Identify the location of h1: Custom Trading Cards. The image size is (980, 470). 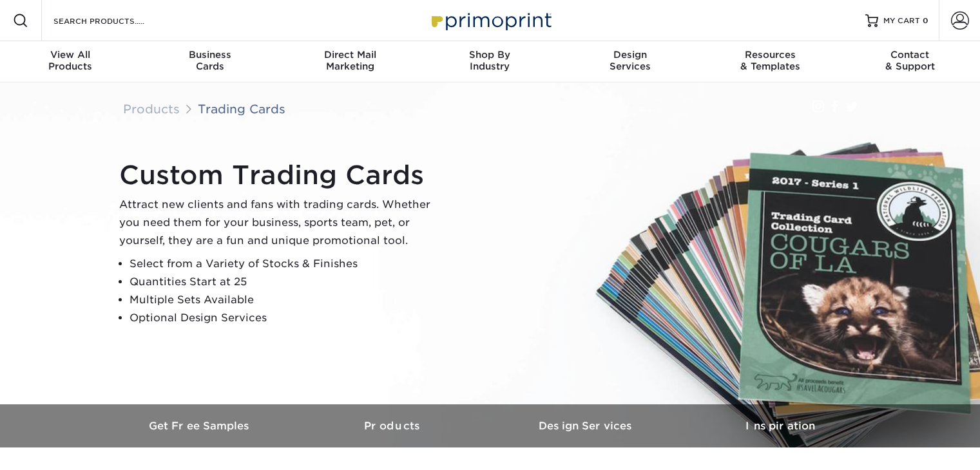
(280, 175).